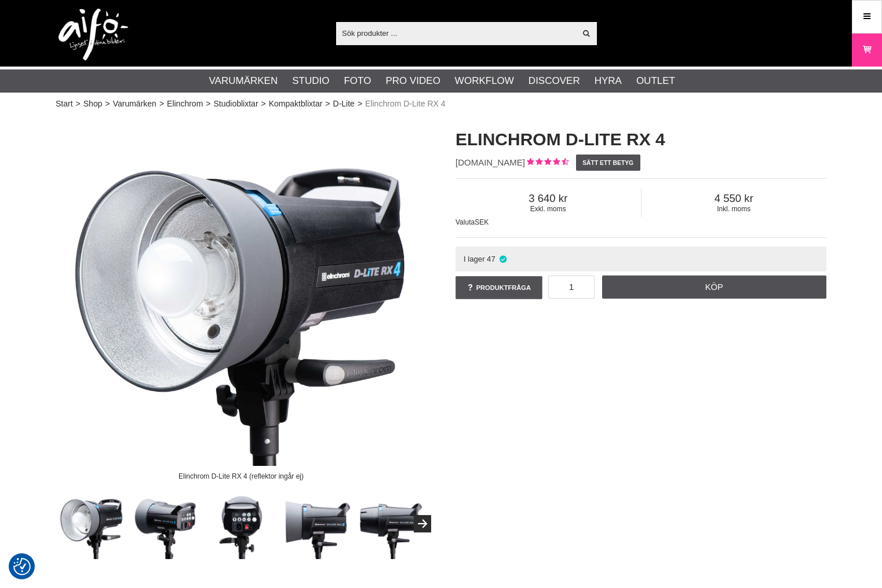 This screenshot has height=588, width=882. What do you see at coordinates (236, 104) in the screenshot?
I see `a: Studioblixtar` at bounding box center [236, 104].